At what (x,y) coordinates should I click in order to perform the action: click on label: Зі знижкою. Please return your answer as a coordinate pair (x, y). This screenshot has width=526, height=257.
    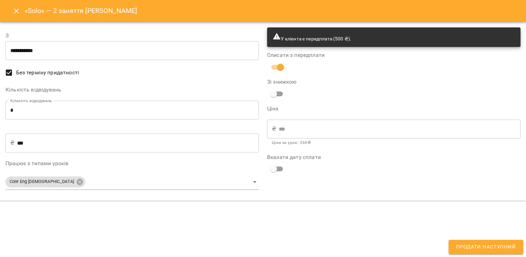
    Looking at the image, I should click on (309, 82).